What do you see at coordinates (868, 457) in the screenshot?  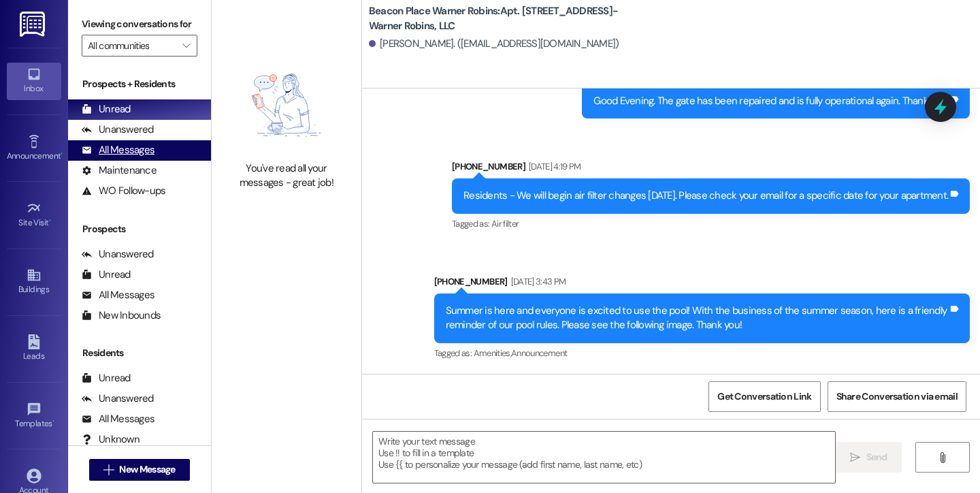 I see `button: Send` at bounding box center [868, 457].